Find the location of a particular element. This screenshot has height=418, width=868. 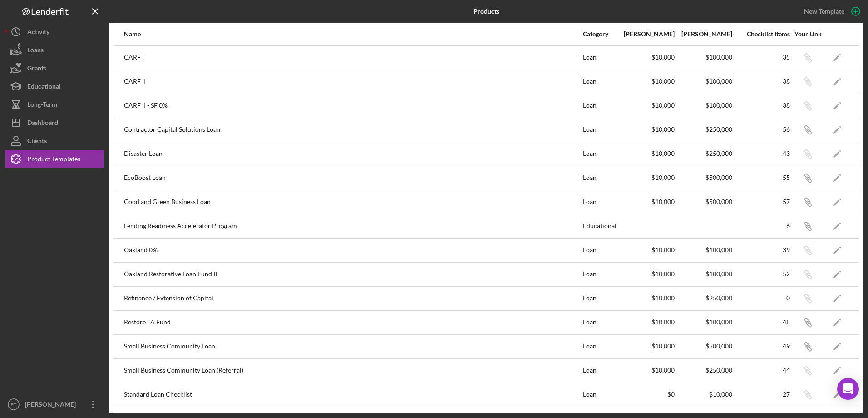

div: 48 is located at coordinates (761, 322).